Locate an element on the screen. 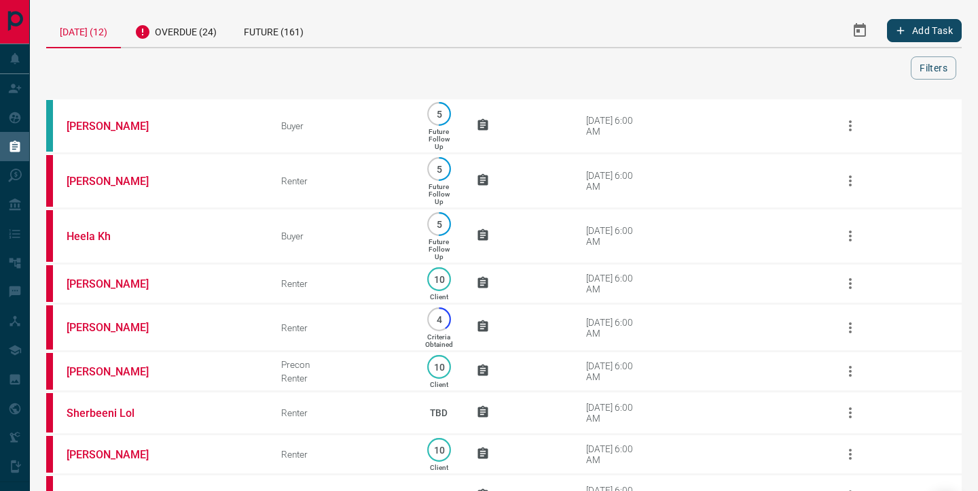 This screenshot has width=978, height=491. p: TBD is located at coordinates (439, 412).